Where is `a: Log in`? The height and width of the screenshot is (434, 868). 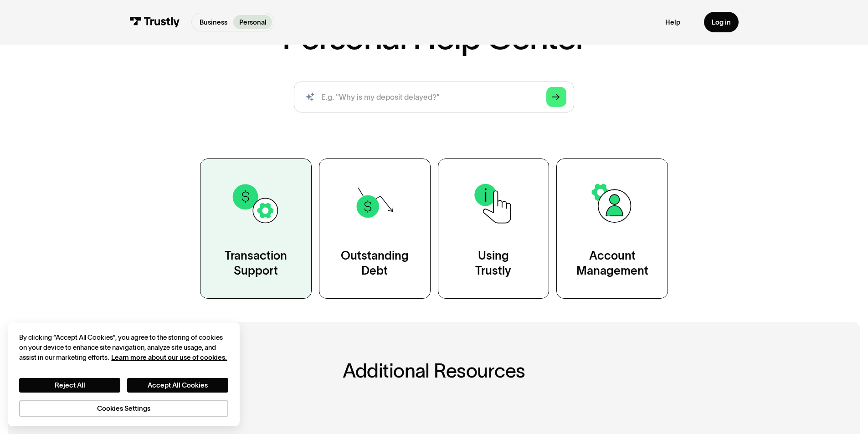 a: Log in is located at coordinates (721, 22).